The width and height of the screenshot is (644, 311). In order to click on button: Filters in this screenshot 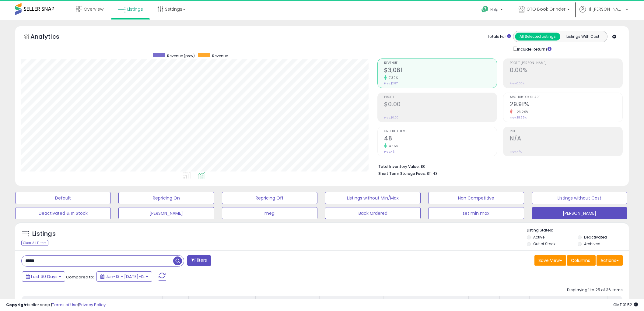, I will do `click(199, 260)`.